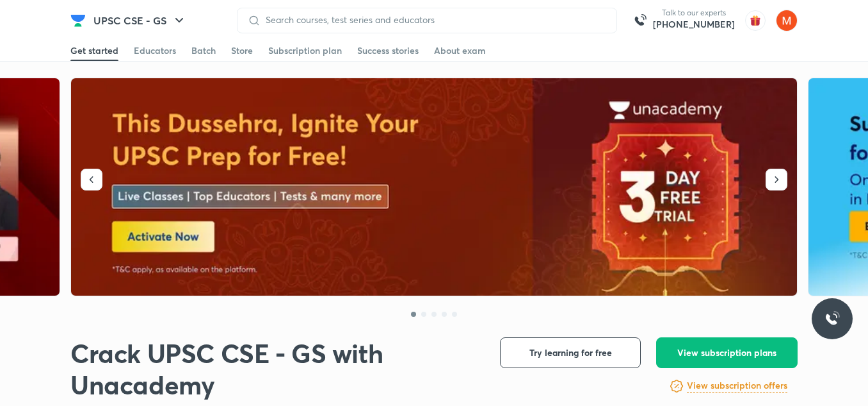 The image size is (868, 406). I want to click on span: Try learning for free, so click(570, 353).